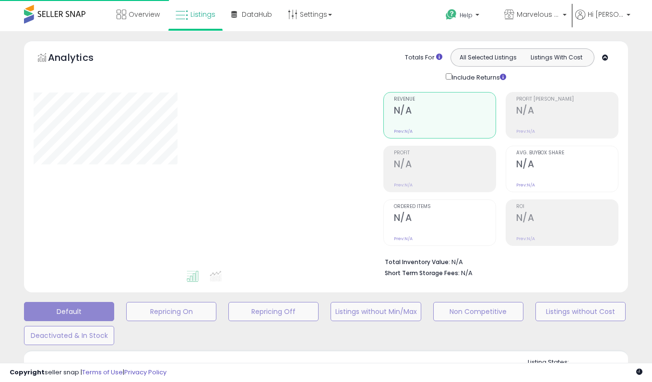  What do you see at coordinates (417, 262) in the screenshot?
I see `b: Total Inventory Value:` at bounding box center [417, 262].